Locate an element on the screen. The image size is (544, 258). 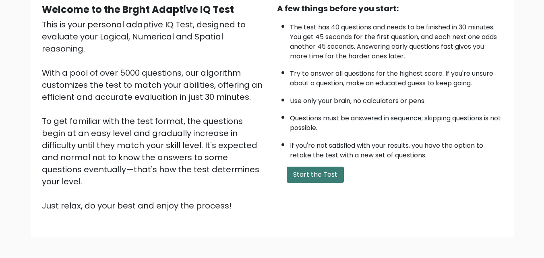
li: The test has 40 questions and needs to be finished in 30 minutes. You get 45 seconds for the firs... is located at coordinates (396, 40).